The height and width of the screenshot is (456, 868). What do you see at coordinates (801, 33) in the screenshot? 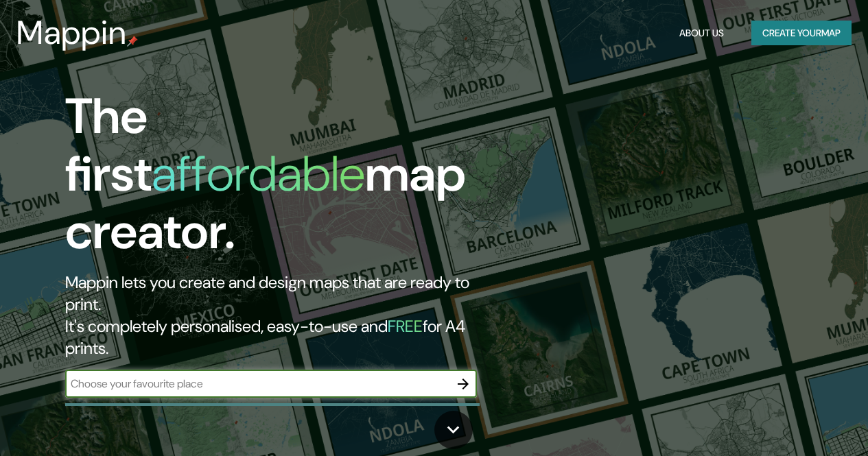
I see `button: Create yourmap` at bounding box center [801, 33].